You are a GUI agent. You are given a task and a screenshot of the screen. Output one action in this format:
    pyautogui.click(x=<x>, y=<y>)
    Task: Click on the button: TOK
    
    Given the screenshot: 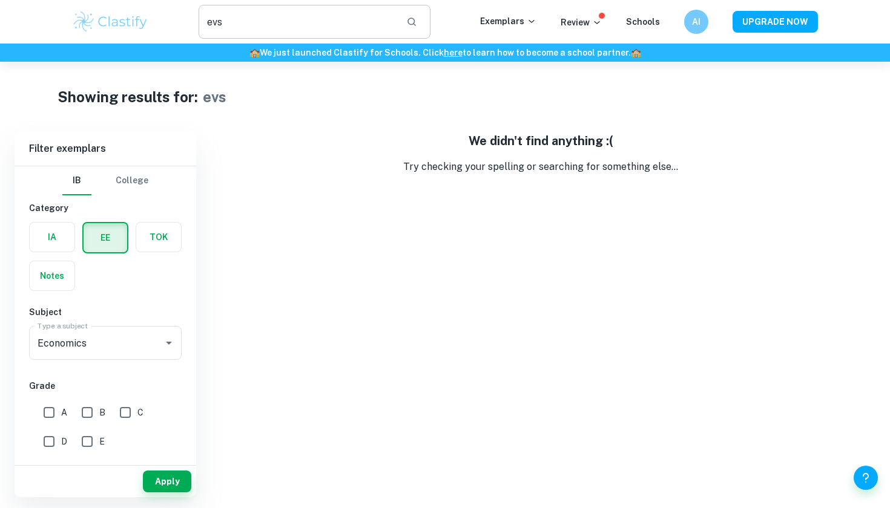 What is the action you would take?
    pyautogui.click(x=159, y=237)
    